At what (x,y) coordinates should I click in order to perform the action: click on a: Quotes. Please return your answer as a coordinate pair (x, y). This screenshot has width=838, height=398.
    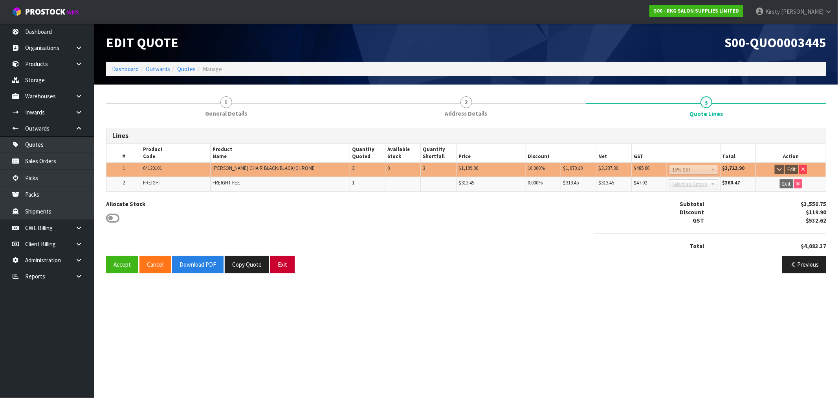
    Looking at the image, I should click on (186, 69).